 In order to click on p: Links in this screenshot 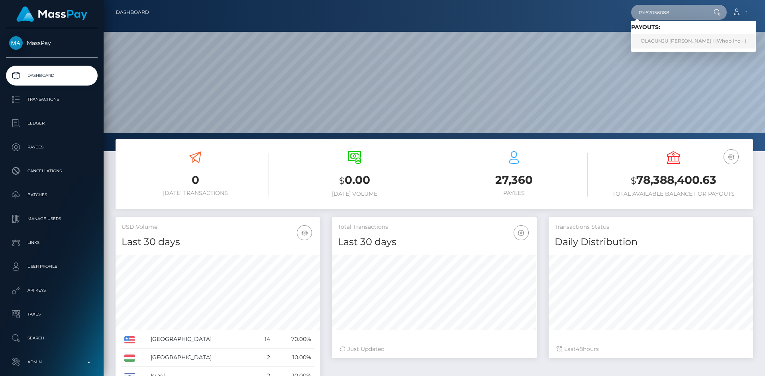, I will do `click(52, 243)`.